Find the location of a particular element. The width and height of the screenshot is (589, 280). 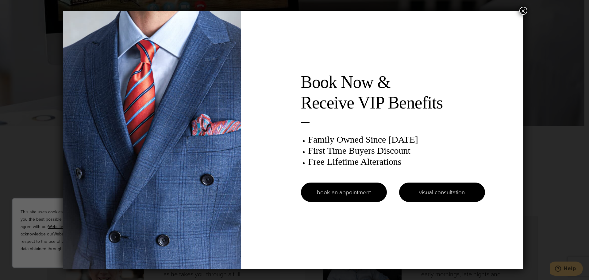

h3: First Time Buyers Discount is located at coordinates (397, 150).